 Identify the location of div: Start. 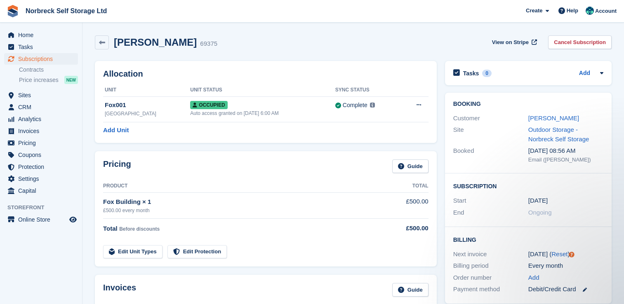
(491, 201).